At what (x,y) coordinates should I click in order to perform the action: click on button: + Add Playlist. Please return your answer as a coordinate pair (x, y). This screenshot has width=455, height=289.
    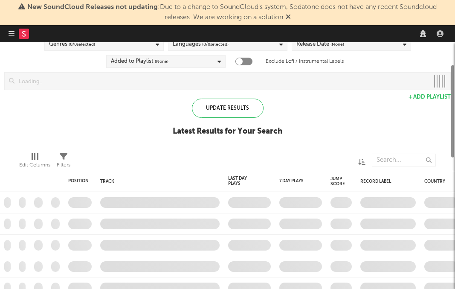
    Looking at the image, I should click on (430, 97).